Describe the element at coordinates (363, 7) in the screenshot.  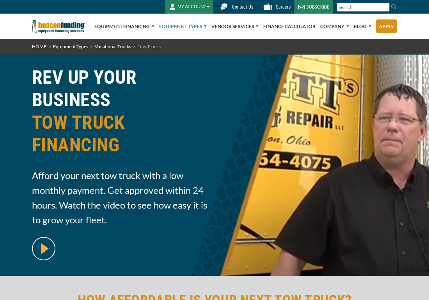
I see `input: Search` at that location.